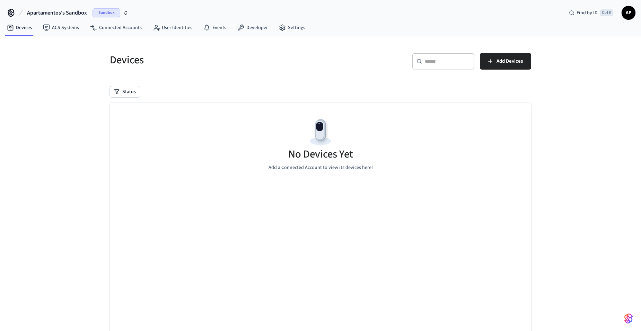 This screenshot has width=641, height=331. What do you see at coordinates (57, 13) in the screenshot?
I see `span: Apartamentos's Sandbox` at bounding box center [57, 13].